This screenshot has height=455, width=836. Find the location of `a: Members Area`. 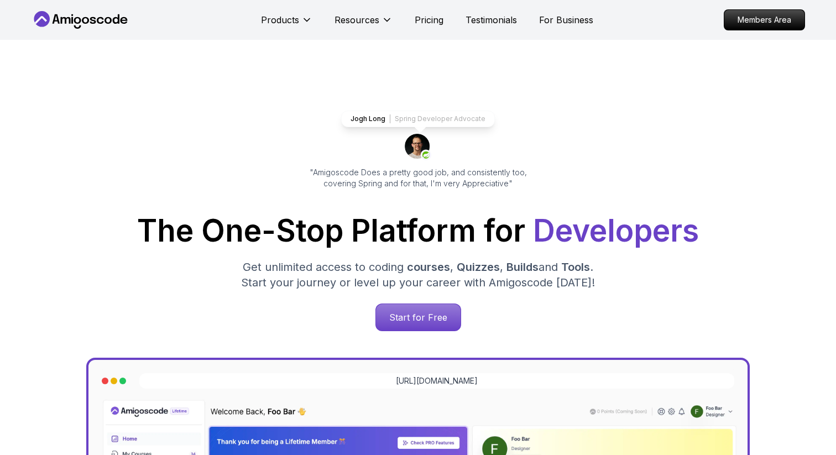

a: Members Area is located at coordinates (764, 20).